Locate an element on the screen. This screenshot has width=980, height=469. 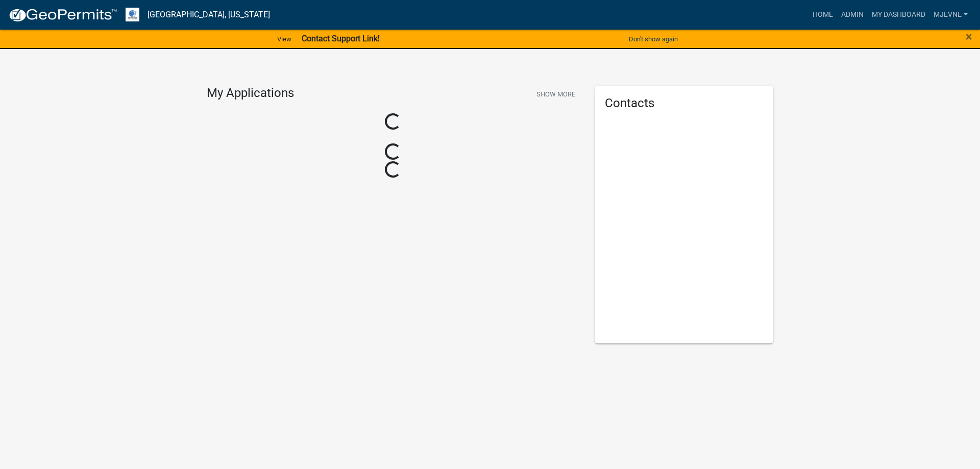
strong: Contact Support Link! is located at coordinates (340, 39).